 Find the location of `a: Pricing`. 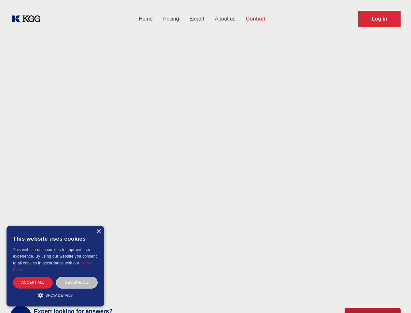

a: Pricing is located at coordinates (171, 19).